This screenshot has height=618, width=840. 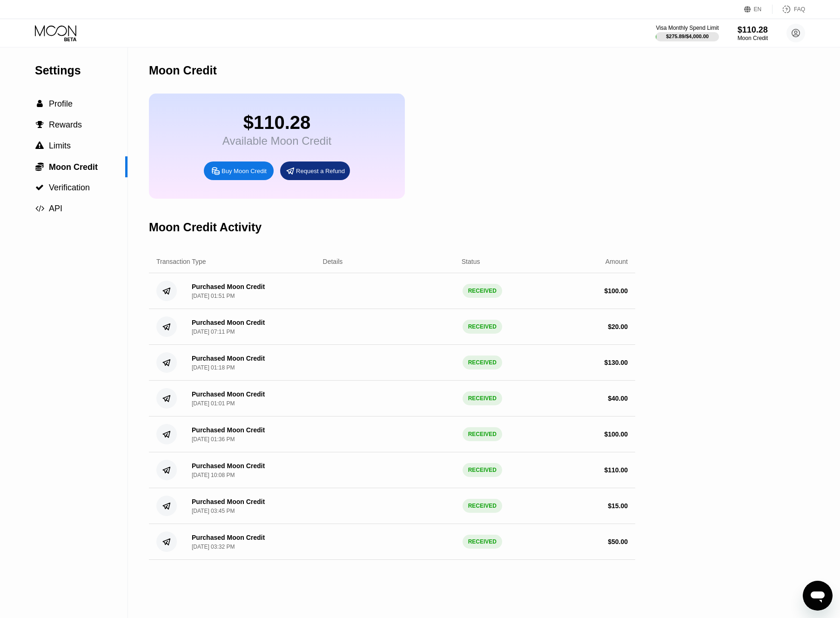 I want to click on div: $ 20.00, so click(x=617, y=326).